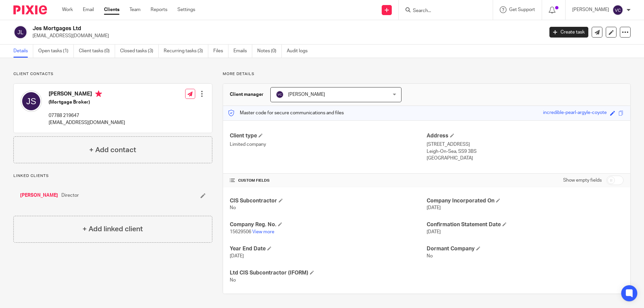 This screenshot has height=308, width=644. Describe the element at coordinates (427, 74) in the screenshot. I see `p: More details` at that location.